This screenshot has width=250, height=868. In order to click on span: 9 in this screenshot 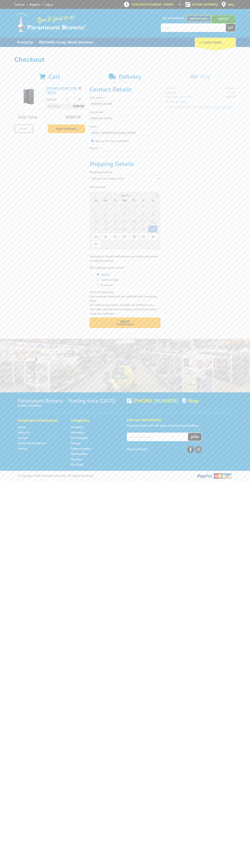, I will do `click(152, 214)`.